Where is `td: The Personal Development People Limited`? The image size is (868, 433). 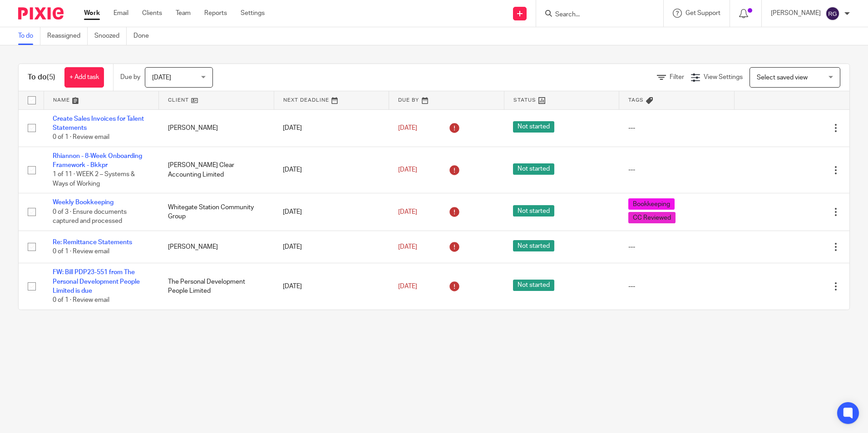 td: The Personal Development People Limited is located at coordinates (216, 286).